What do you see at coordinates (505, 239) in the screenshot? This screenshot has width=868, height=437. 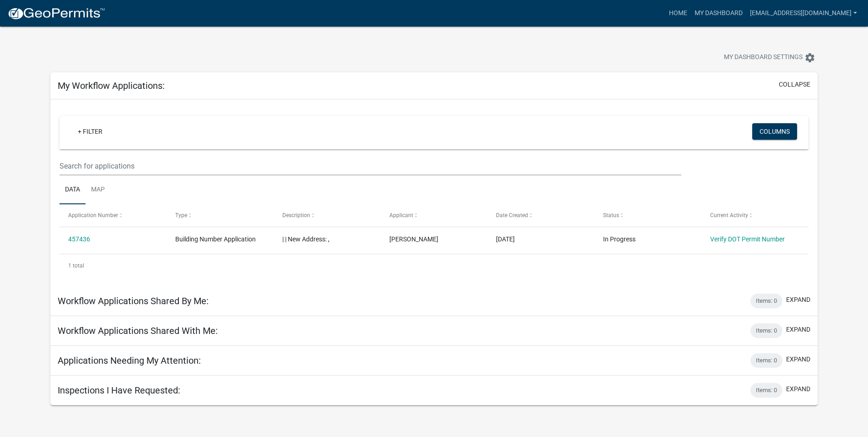 I see `span: 07/31/2025` at bounding box center [505, 239].